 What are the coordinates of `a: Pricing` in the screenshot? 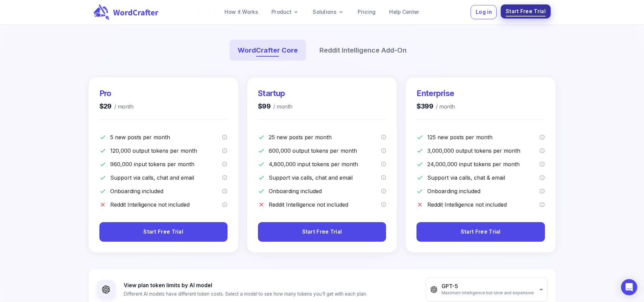 It's located at (366, 12).